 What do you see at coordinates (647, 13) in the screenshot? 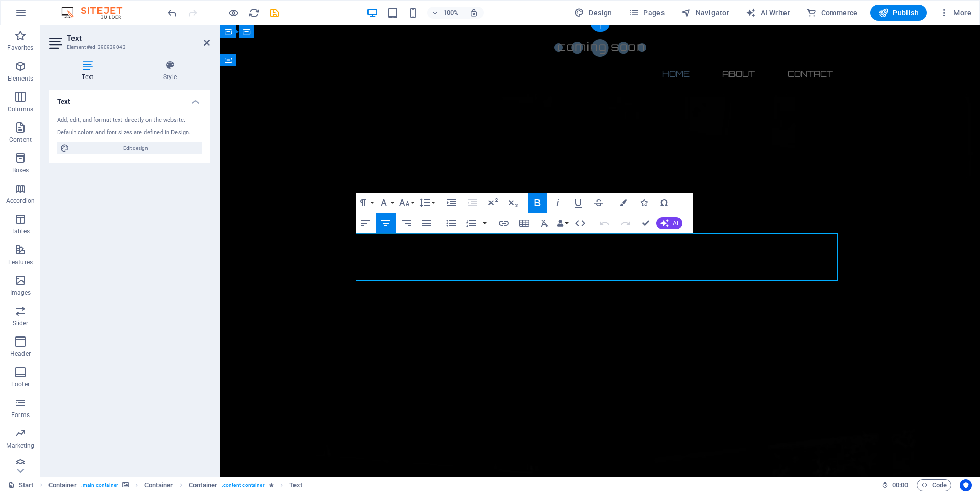
I see `span: Pages` at bounding box center [647, 13].